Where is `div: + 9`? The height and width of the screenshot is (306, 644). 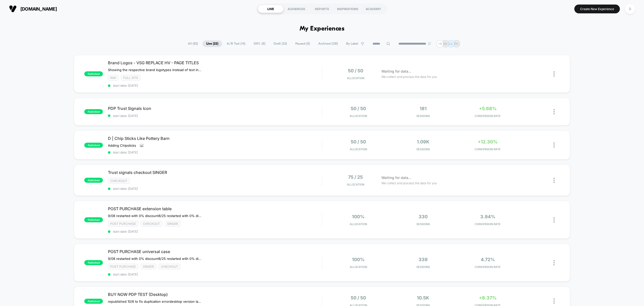 div: + 9 is located at coordinates (440, 44).